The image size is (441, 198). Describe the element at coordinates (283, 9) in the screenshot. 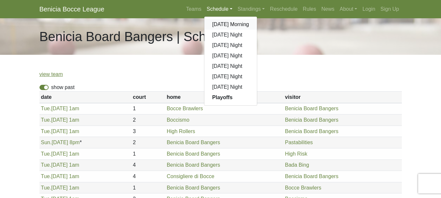

I see `a: Reschedule` at that location.